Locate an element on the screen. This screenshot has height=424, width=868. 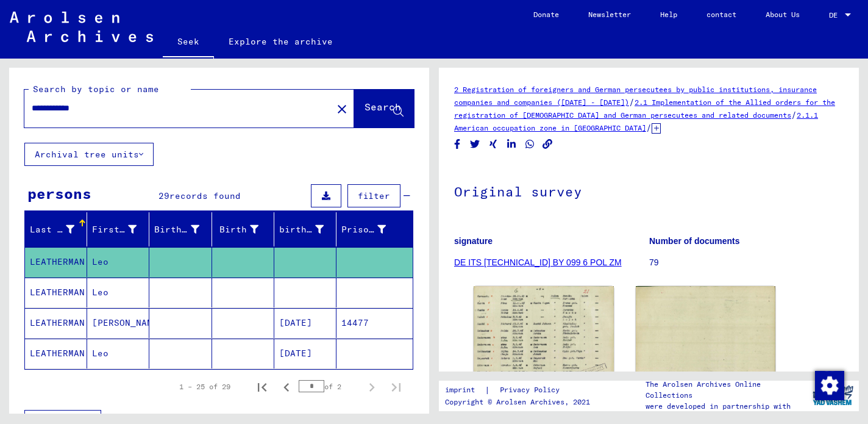
button: Share on WhatsApp is located at coordinates (530, 144).